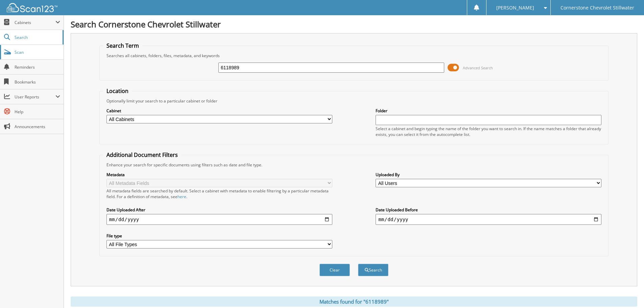 This screenshot has width=644, height=308. What do you see at coordinates (220, 175) in the screenshot?
I see `label: Metadata` at bounding box center [220, 175].